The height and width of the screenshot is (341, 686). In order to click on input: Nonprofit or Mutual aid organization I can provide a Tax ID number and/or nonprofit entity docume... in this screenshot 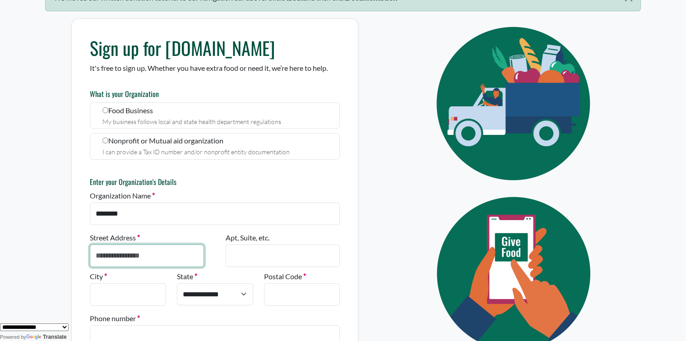, I will do `click(105, 140)`.